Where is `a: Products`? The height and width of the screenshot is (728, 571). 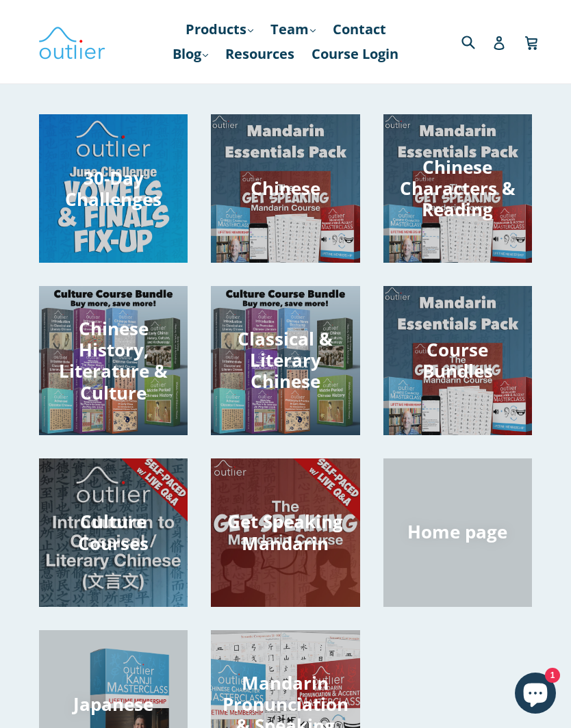
a: Products is located at coordinates (219, 30).